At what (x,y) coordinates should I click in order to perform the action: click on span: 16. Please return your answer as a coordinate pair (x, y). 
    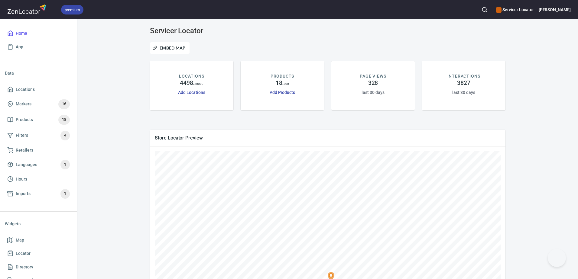
    Looking at the image, I should click on (64, 104).